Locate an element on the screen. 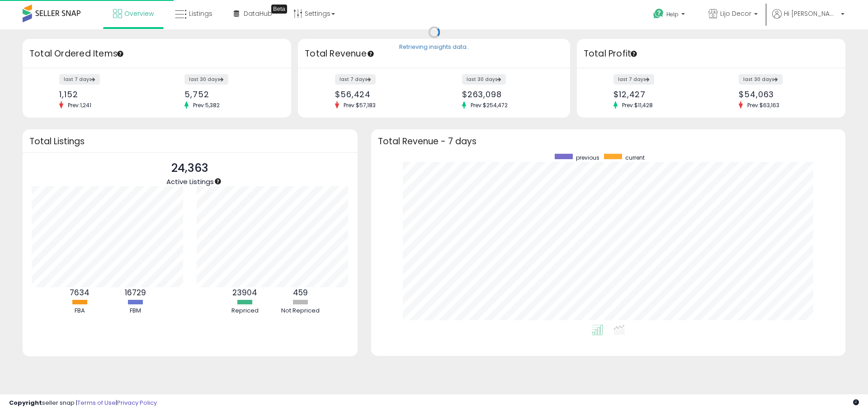 The width and height of the screenshot is (868, 412). span: current is located at coordinates (635, 157).